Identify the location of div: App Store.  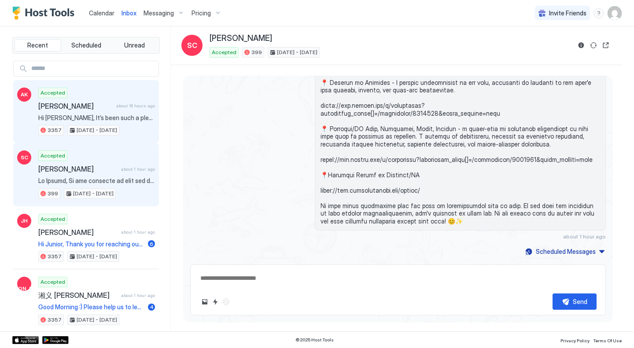
(26, 340).